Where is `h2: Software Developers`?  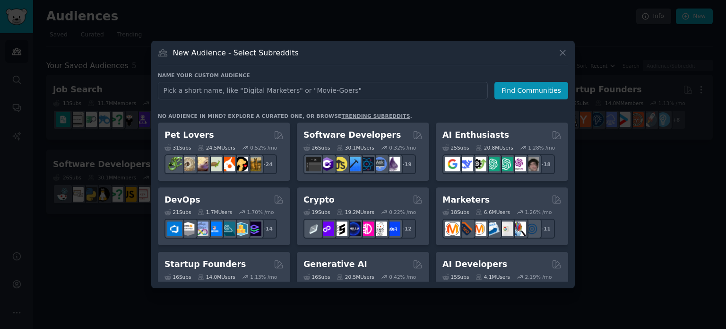
h2: Software Developers is located at coordinates (352, 135).